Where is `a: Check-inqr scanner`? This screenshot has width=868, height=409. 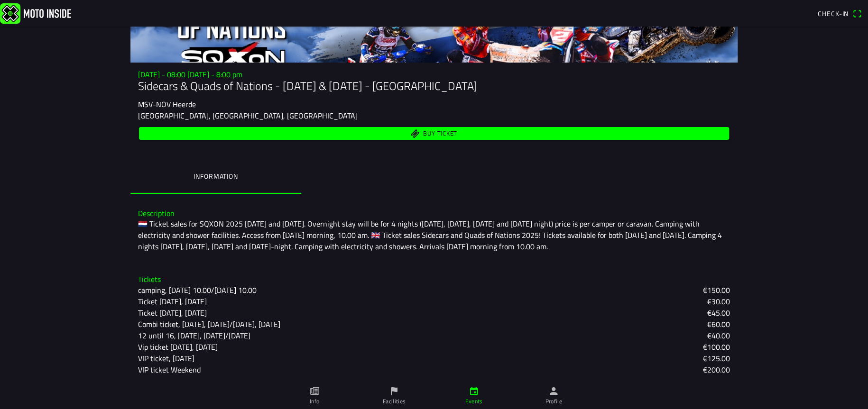
a: Check-inqr scanner is located at coordinates (840, 13).